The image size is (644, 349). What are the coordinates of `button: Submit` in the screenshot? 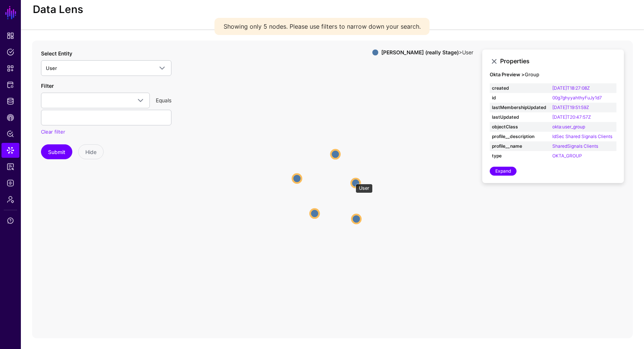 It's located at (57, 152).